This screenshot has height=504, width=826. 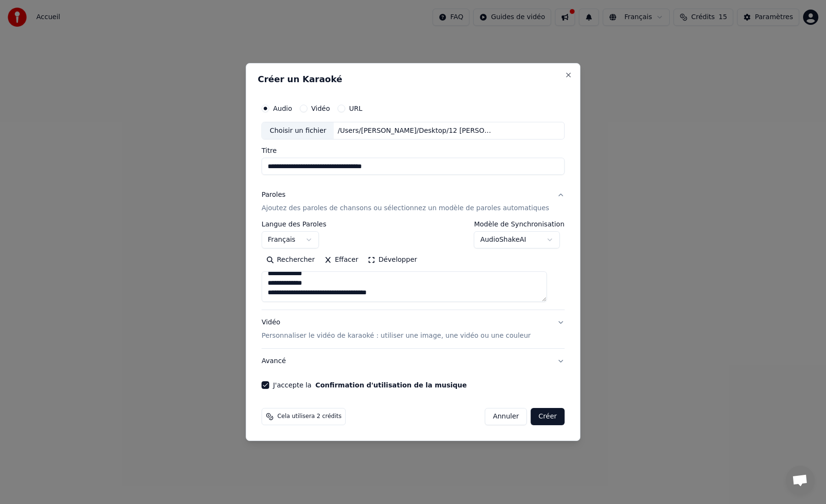 What do you see at coordinates (370, 385) in the screenshot?
I see `label: J'accepte la` at bounding box center [370, 385].